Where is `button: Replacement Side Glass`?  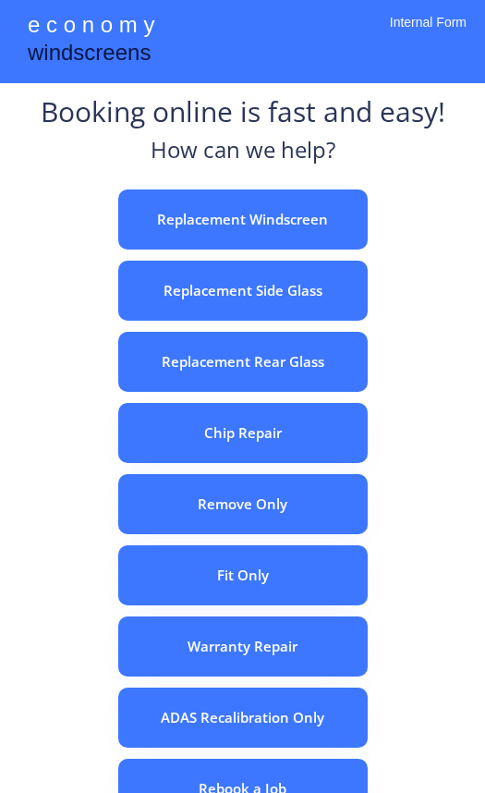 button: Replacement Side Glass is located at coordinates (243, 290).